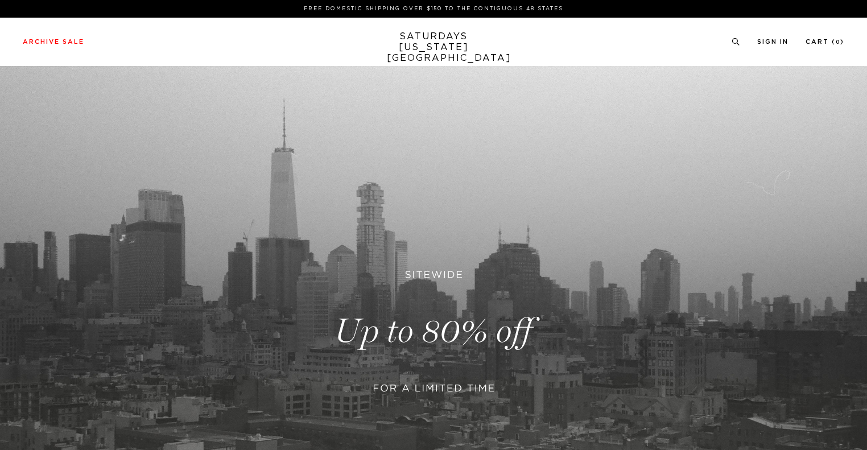  Describe the element at coordinates (53, 42) in the screenshot. I see `a: Archive Sale` at that location.